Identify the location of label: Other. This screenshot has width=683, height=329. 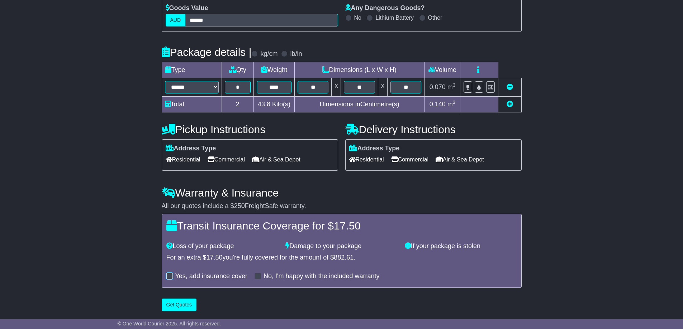
(435, 18).